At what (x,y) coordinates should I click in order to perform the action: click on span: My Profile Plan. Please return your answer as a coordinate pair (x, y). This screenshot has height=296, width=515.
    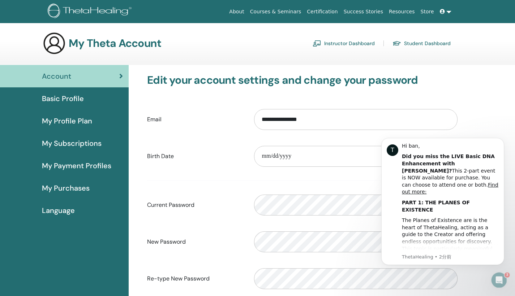
    Looking at the image, I should click on (67, 121).